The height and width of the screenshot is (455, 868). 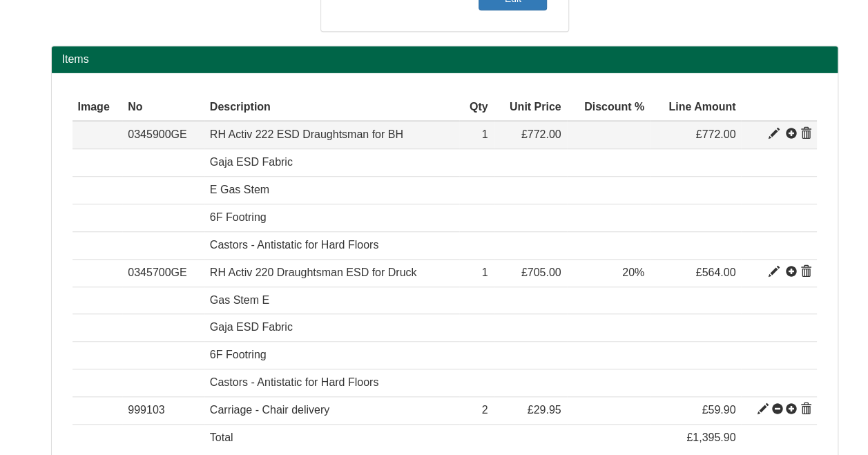 I want to click on span: £1,395.90, so click(x=711, y=437).